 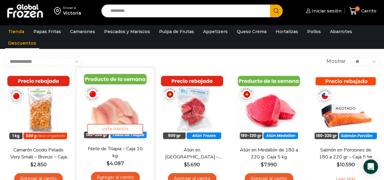 I want to click on span: 0, so click(x=358, y=9).